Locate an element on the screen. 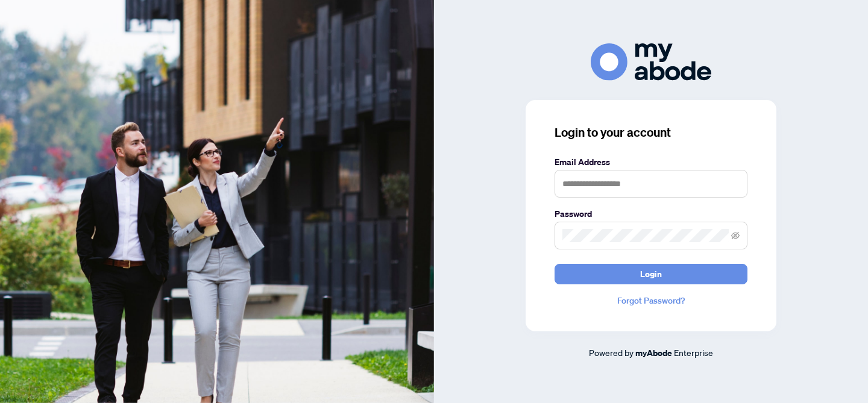  img: ma-logo is located at coordinates (651, 61).